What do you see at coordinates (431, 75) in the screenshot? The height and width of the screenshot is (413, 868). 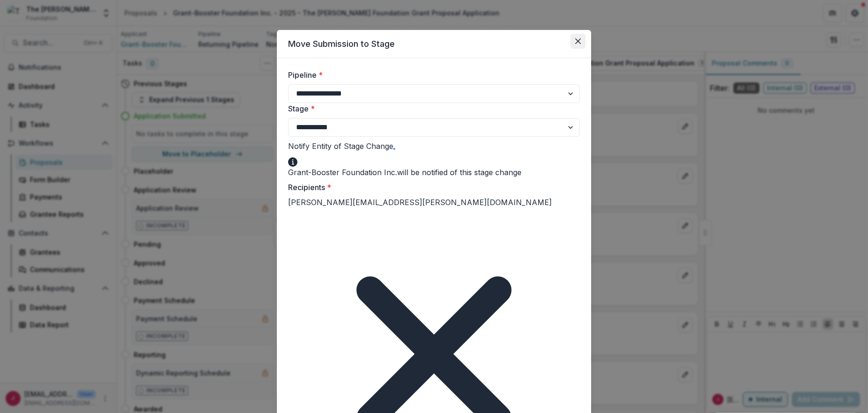 I see `label: Pipeline` at bounding box center [431, 75].